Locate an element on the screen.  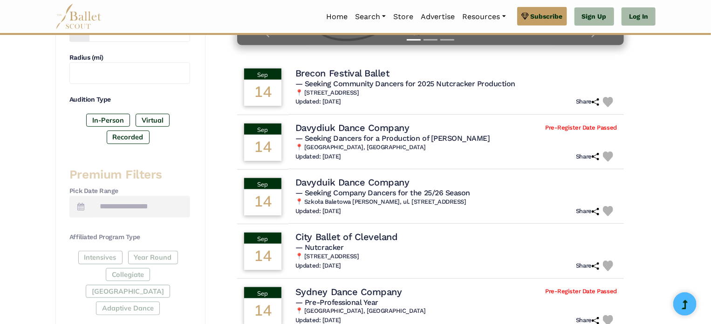
a: Sign Up is located at coordinates (594, 17).